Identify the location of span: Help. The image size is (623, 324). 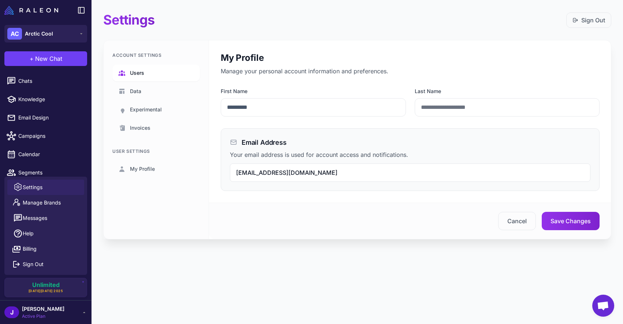
(28, 233).